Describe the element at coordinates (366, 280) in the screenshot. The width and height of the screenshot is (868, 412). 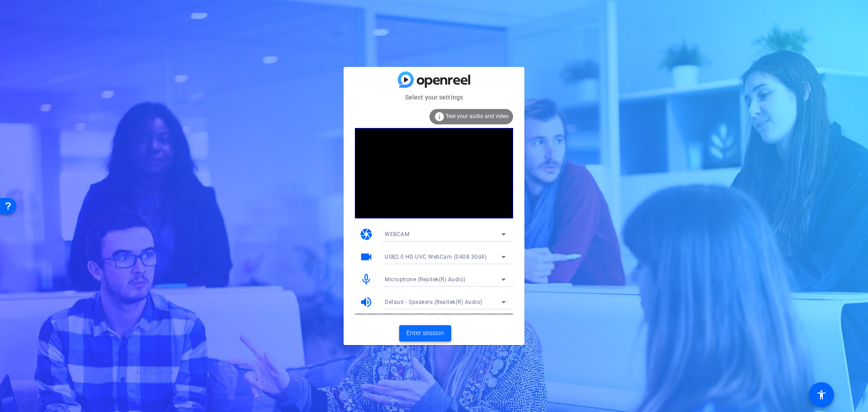
I see `mat-icon: mic_none` at that location.